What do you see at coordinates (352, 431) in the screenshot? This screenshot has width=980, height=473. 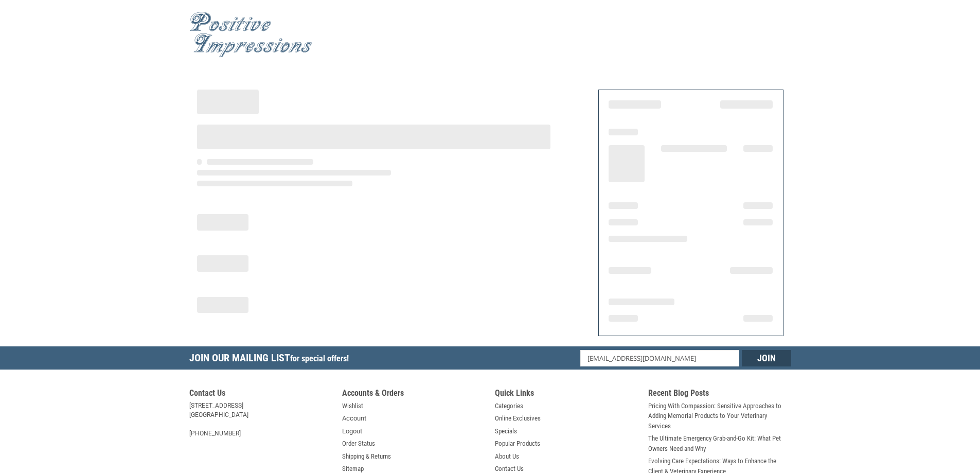 I see `a: Logout` at bounding box center [352, 431].